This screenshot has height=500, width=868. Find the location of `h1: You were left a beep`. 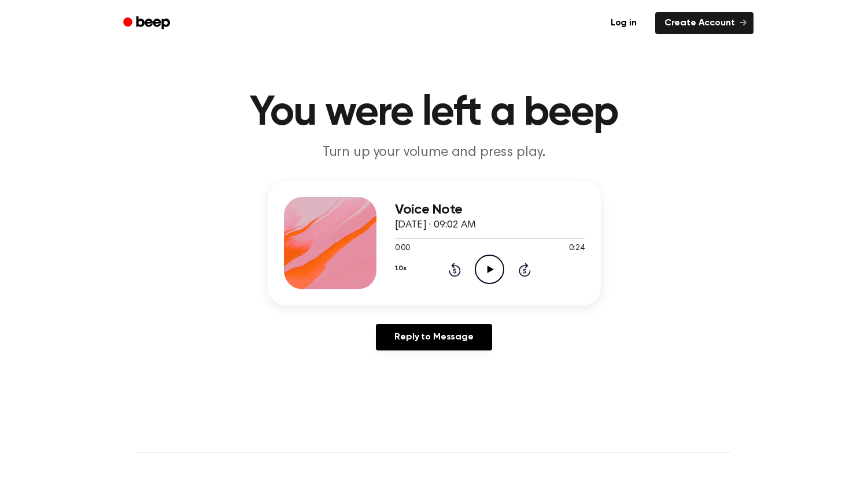

h1: You were left a beep is located at coordinates (434, 113).